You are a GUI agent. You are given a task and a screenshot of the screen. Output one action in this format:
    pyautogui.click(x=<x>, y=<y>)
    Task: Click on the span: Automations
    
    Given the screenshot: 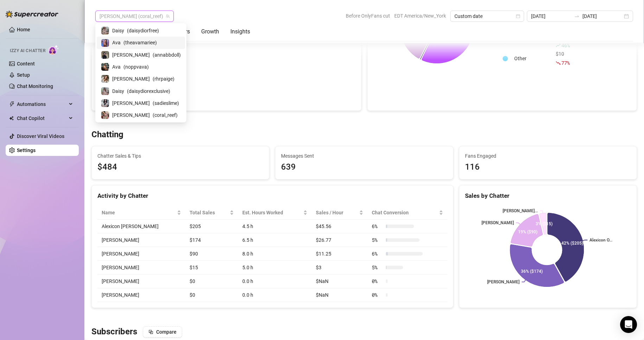 What is the action you would take?
    pyautogui.click(x=42, y=104)
    